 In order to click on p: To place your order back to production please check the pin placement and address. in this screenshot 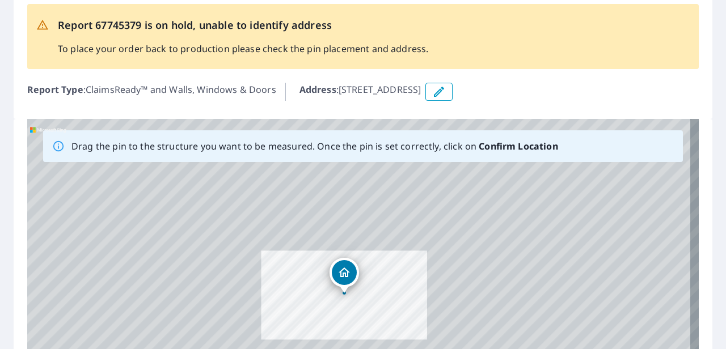, I will do `click(243, 49)`.